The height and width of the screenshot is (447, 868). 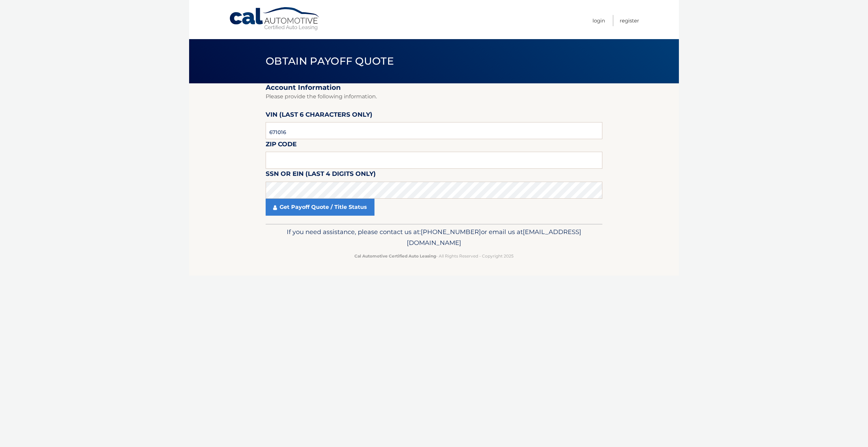 I want to click on label: Zip Code, so click(x=281, y=145).